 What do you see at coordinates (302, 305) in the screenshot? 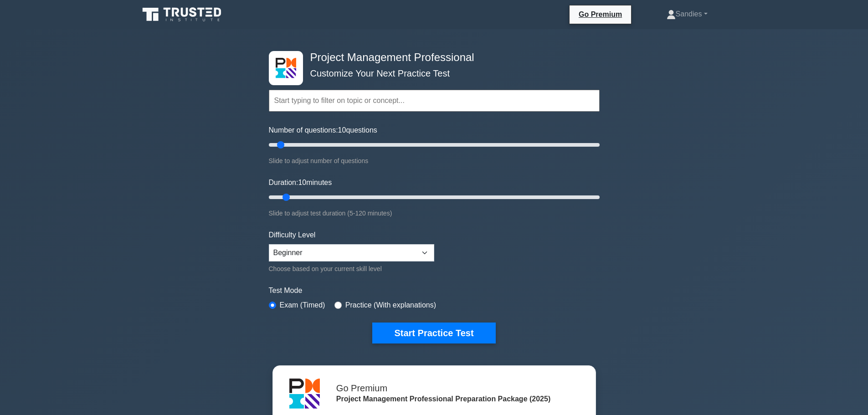
I see `label: Exam (Timed)` at bounding box center [302, 305].